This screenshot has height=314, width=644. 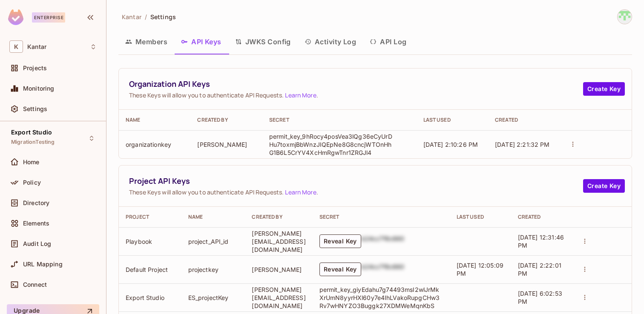 I want to click on span: Project API Keys, so click(x=356, y=181).